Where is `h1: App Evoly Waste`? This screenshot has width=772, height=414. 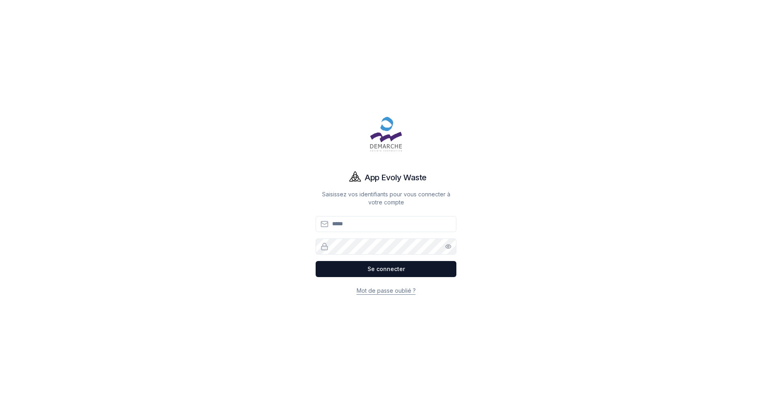
h1: App Evoly Waste is located at coordinates (395, 178).